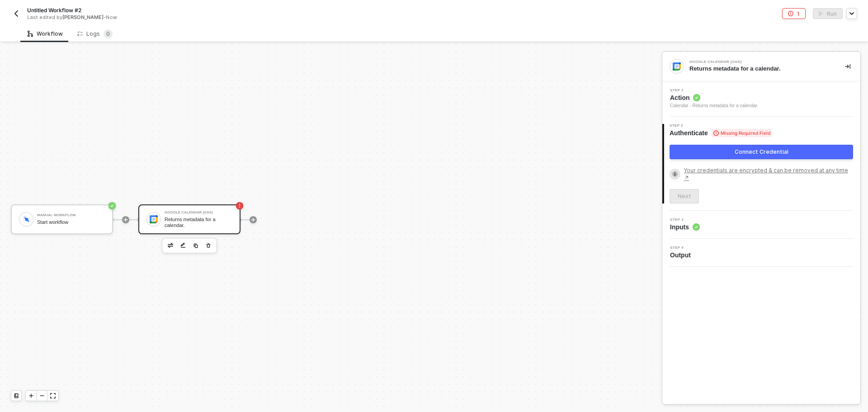 This screenshot has height=412, width=868. I want to click on span: icon-expand, so click(53, 395).